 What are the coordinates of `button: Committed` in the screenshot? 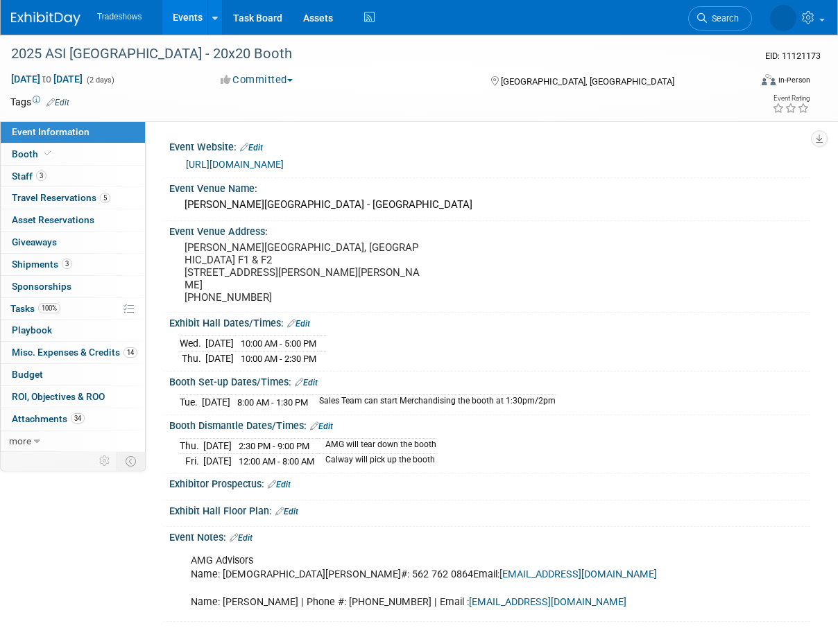 It's located at (257, 79).